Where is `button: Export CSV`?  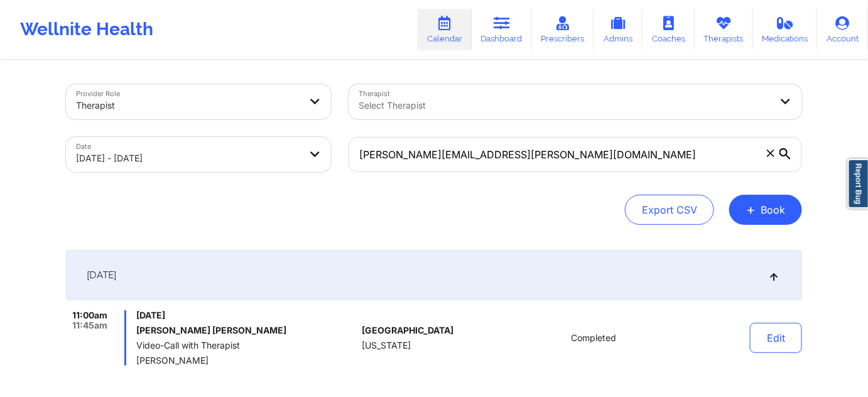 button: Export CSV is located at coordinates (669, 209).